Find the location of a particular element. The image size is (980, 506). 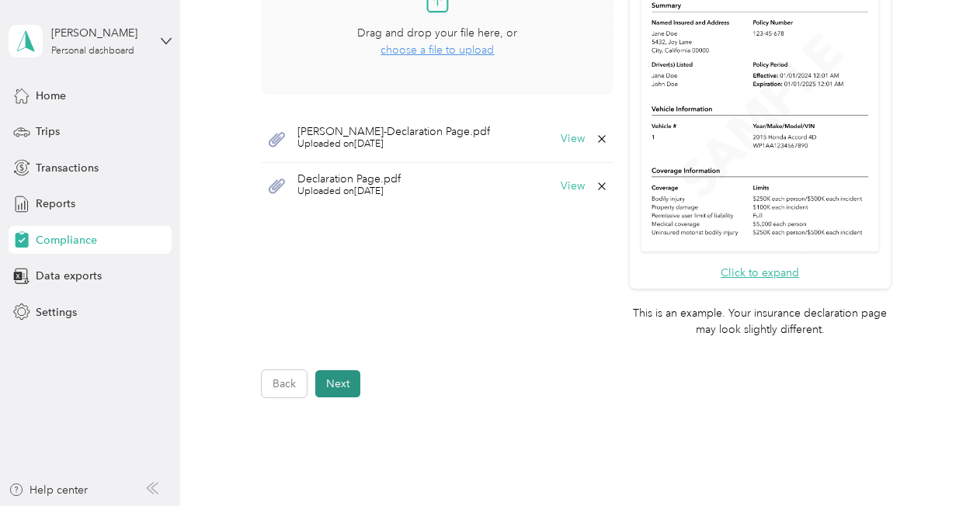

div: Help center is located at coordinates (48, 489).